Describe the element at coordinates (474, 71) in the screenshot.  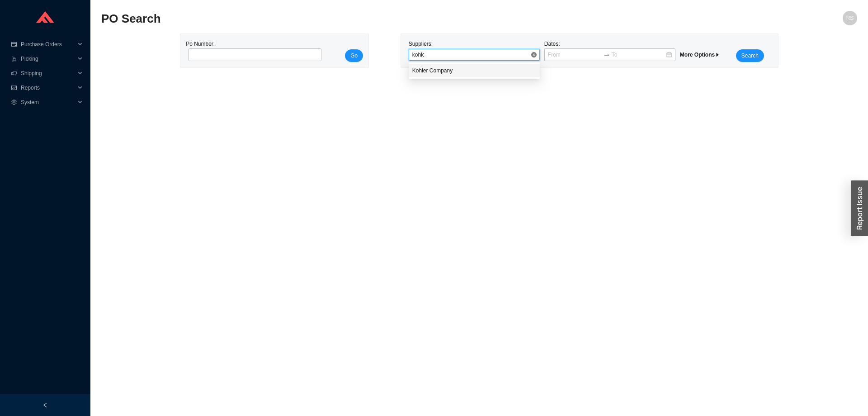
I see `div: Kohler Company` at that location.